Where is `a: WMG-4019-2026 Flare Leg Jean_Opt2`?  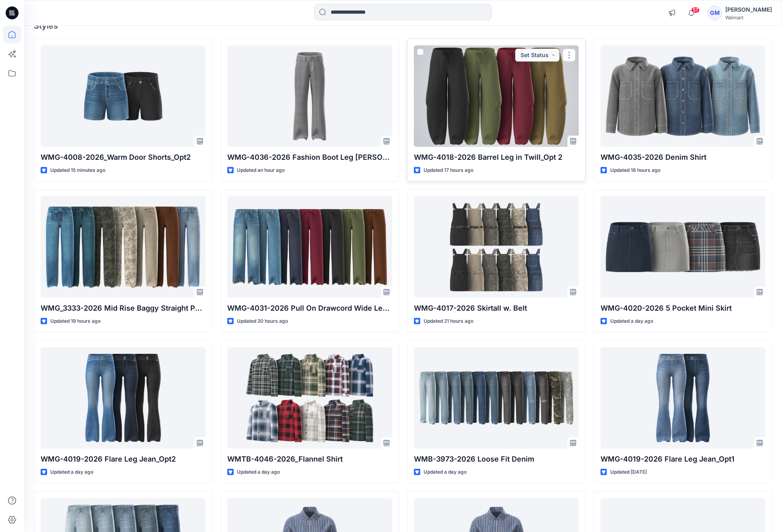 a: WMG-4019-2026 Flare Leg Jean_Opt2 is located at coordinates (123, 398).